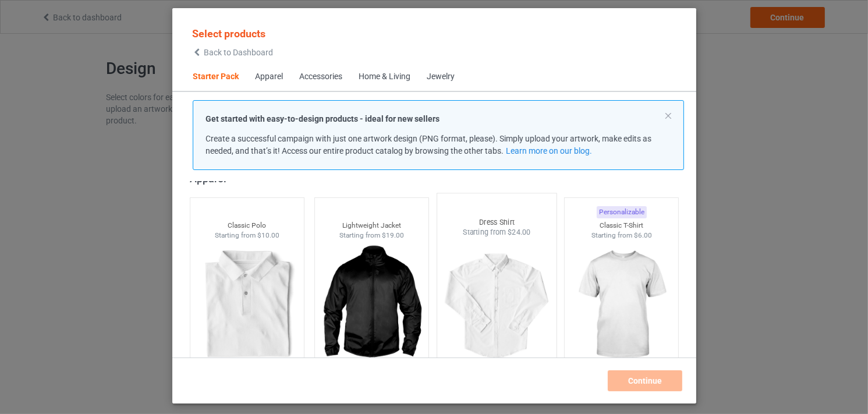  Describe the element at coordinates (246, 225) in the screenshot. I see `div: Classic Polo` at that location.